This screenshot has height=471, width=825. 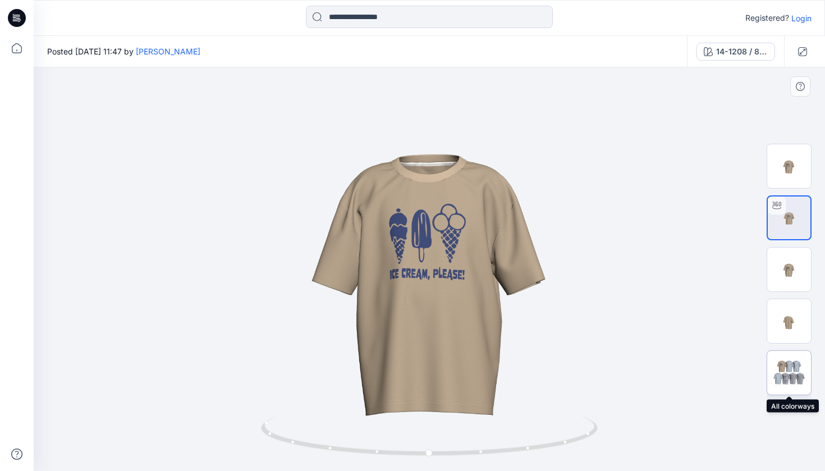 What do you see at coordinates (789, 321) in the screenshot?
I see `img: Back` at bounding box center [789, 321].